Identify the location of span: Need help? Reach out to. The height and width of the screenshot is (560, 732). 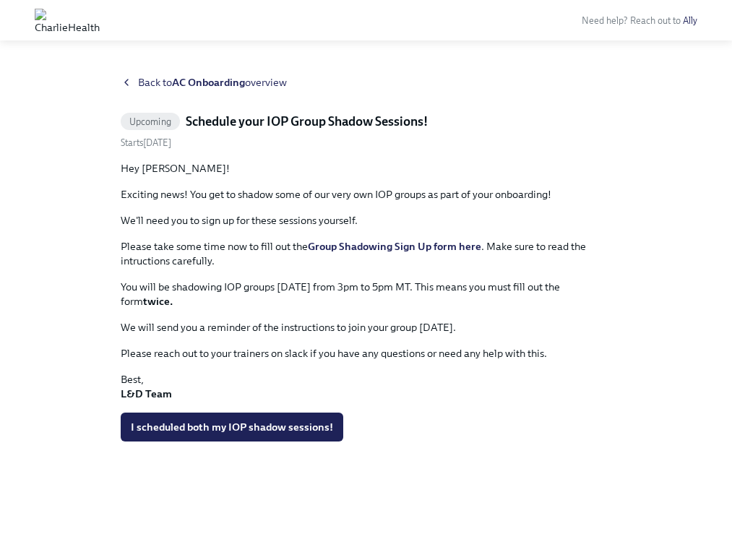
(640, 20).